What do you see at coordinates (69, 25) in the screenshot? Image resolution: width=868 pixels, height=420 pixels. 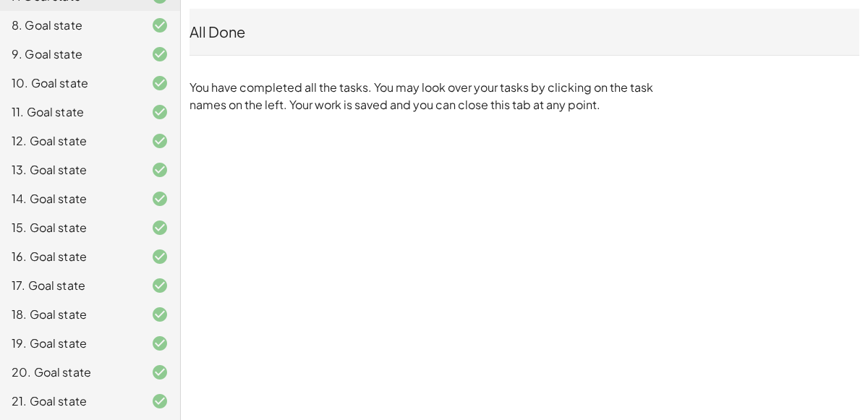 I see `div: 8. Goal state` at bounding box center [69, 25].